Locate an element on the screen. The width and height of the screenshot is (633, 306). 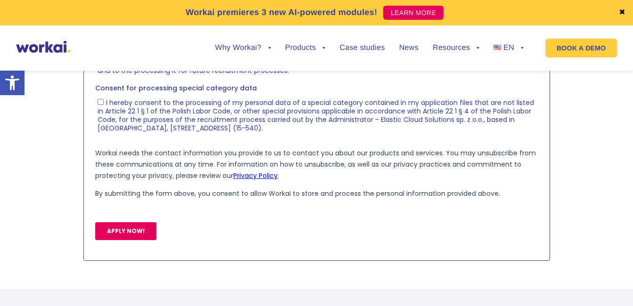
p: Workai premieres 3 new AI-powered modules! is located at coordinates (281, 12).